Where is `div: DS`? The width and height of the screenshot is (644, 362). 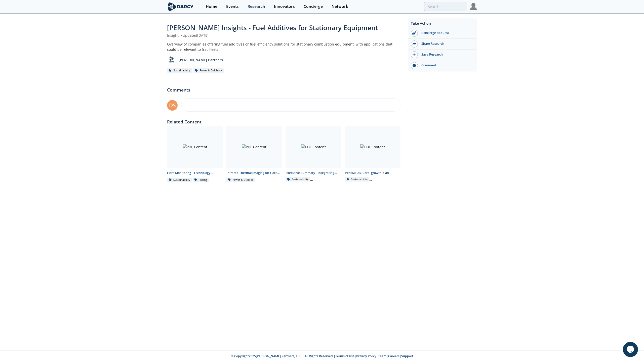
div: DS is located at coordinates (172, 105).